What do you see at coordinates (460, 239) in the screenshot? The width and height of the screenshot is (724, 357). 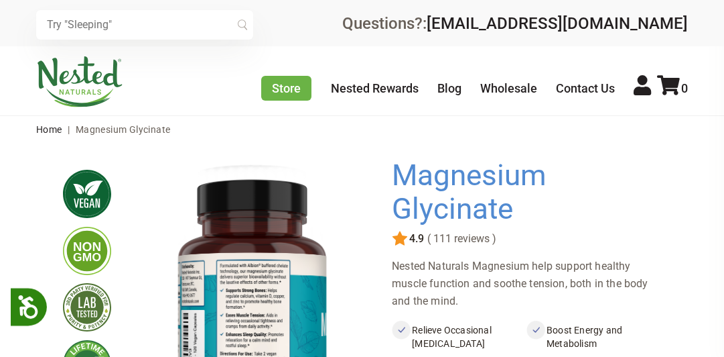 I see `span: ( 111 reviews )` at bounding box center [460, 239].